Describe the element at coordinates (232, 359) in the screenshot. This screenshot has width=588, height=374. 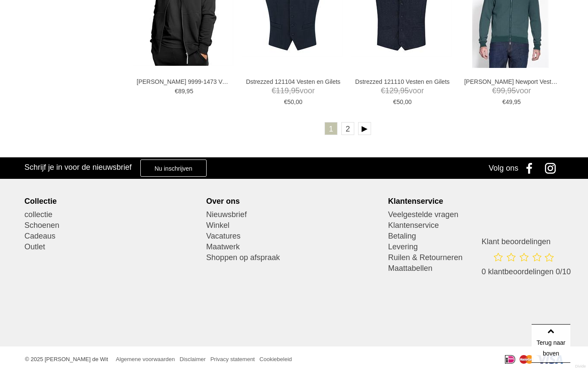
I see `a: Privacy statement` at that location.